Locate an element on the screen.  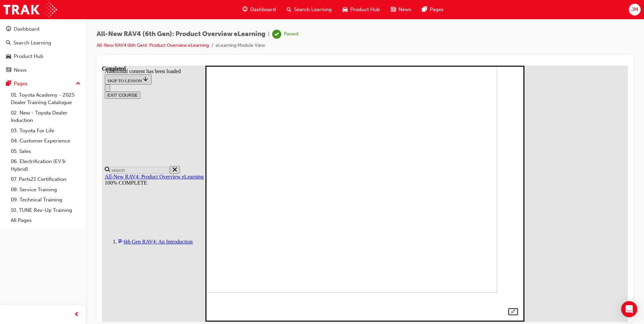
a: 07. Parts21 Certification is located at coordinates (45, 179).